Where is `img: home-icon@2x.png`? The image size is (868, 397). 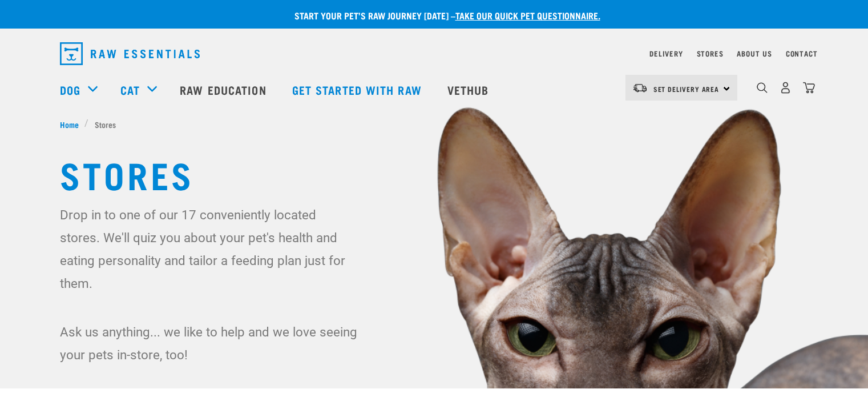
img: home-icon@2x.png is located at coordinates (809, 87).